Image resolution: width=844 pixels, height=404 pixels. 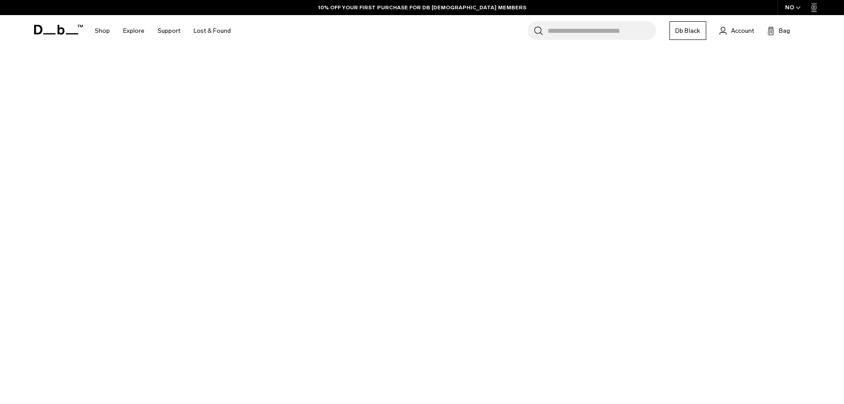 What do you see at coordinates (737, 31) in the screenshot?
I see `a: Account` at bounding box center [737, 31].